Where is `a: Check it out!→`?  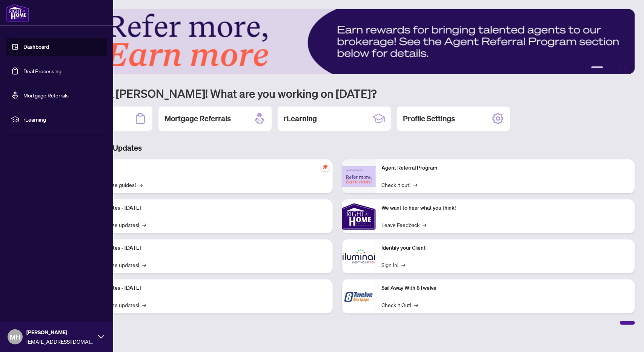 a: Check it out!→ is located at coordinates (399, 184).